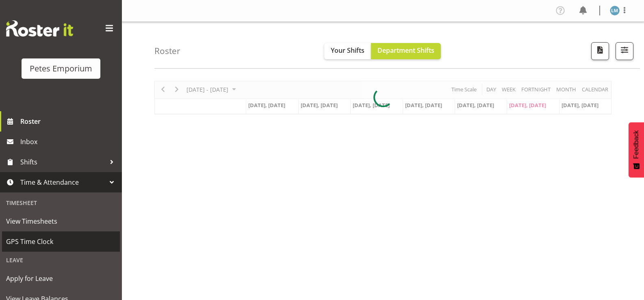 The width and height of the screenshot is (644, 300). What do you see at coordinates (636, 150) in the screenshot?
I see `button: Feedback - Show survey` at bounding box center [636, 150].